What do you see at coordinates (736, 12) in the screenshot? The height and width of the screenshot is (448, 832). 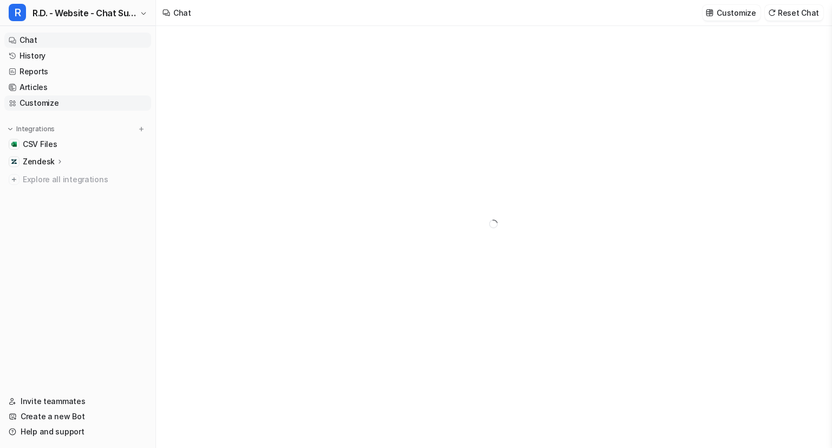 I see `p: Customize` at bounding box center [736, 12].